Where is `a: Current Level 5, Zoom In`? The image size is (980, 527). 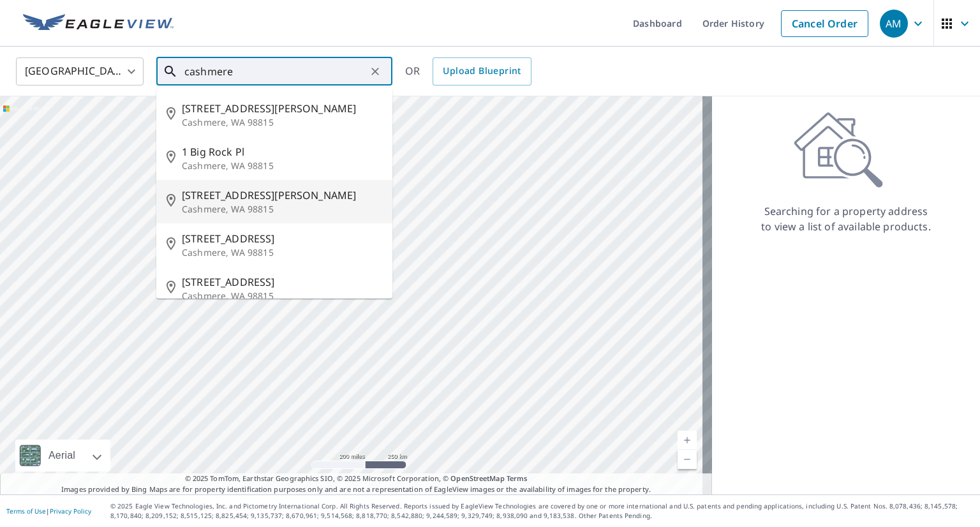 a: Current Level 5, Zoom In is located at coordinates (687, 441).